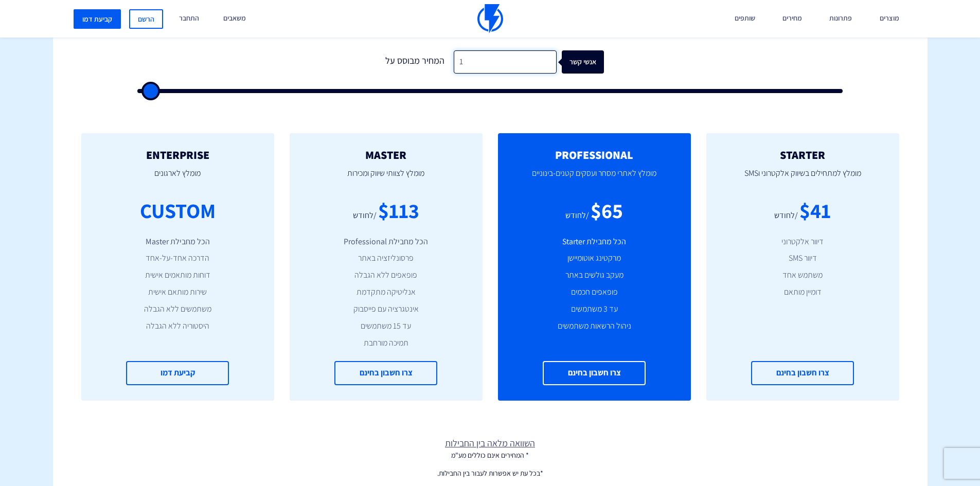 The image size is (980, 486). What do you see at coordinates (490, 455) in the screenshot?
I see `p: * המחירים אינם כוללים מע"מ` at bounding box center [490, 455].